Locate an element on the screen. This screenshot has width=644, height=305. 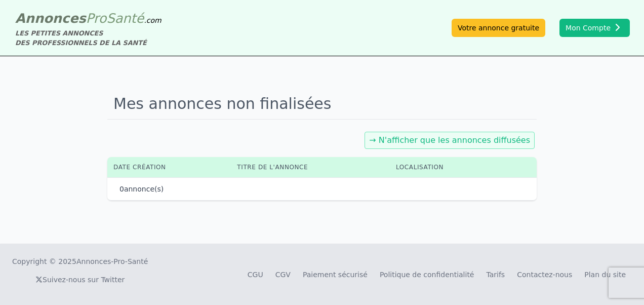
th: Titre de l'annonce is located at coordinates (310, 167).